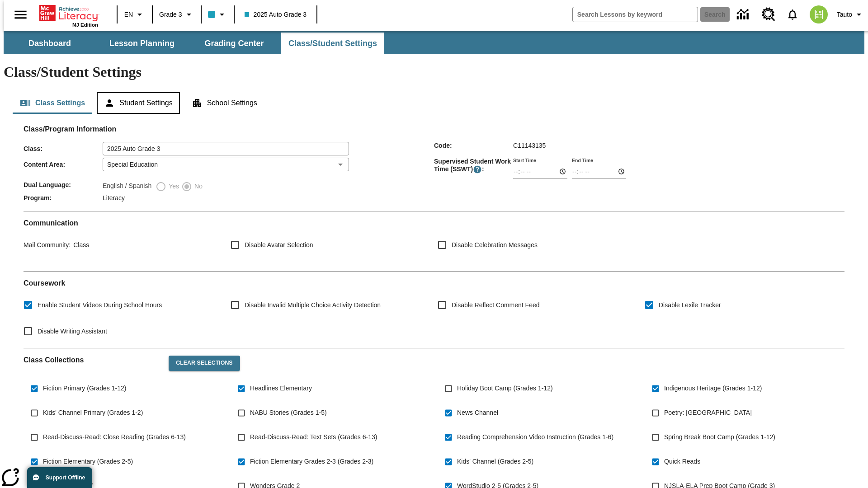 The image size is (868, 488). I want to click on input: Class, so click(226, 149).